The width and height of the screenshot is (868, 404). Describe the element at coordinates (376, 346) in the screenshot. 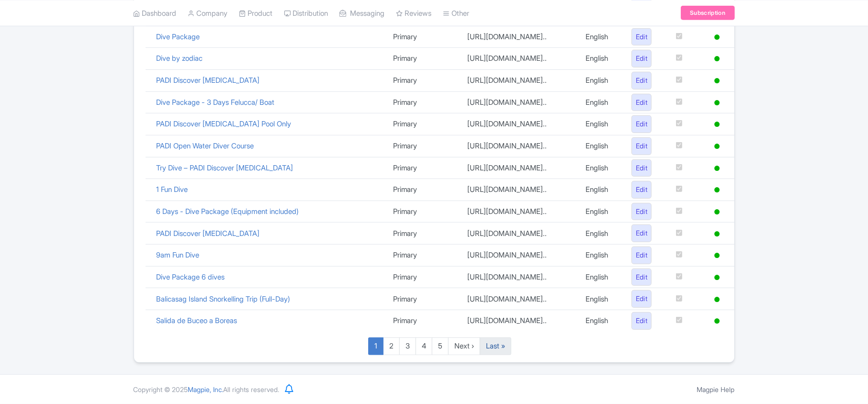

I see `a: 1` at that location.